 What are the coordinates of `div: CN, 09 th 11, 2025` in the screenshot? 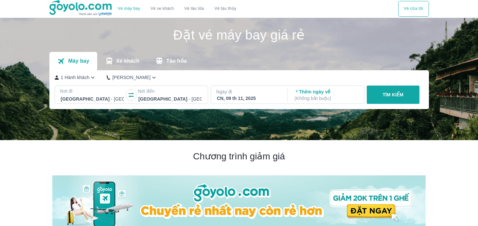 It's located at (249, 98).